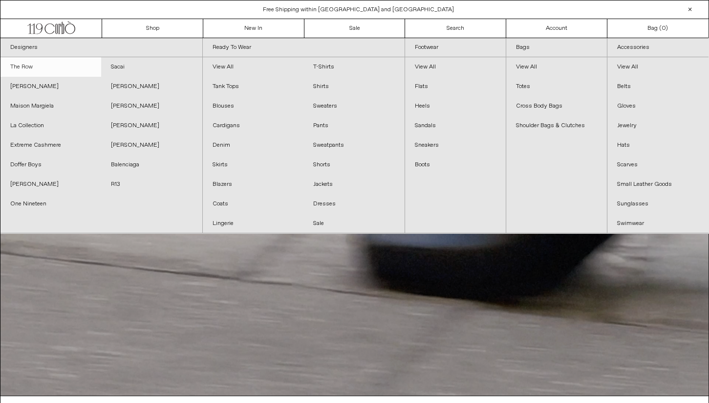  Describe the element at coordinates (455, 106) in the screenshot. I see `a: Heels` at that location.